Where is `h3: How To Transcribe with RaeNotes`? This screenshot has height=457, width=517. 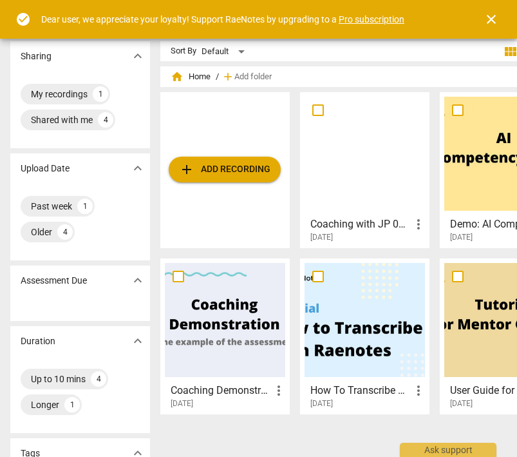 h3: How To Transcribe with RaeNotes is located at coordinates (361, 390).